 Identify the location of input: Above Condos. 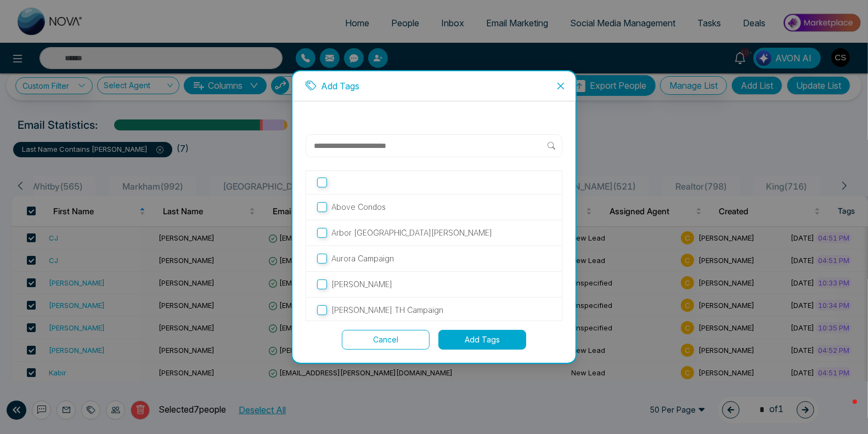
(322, 207).